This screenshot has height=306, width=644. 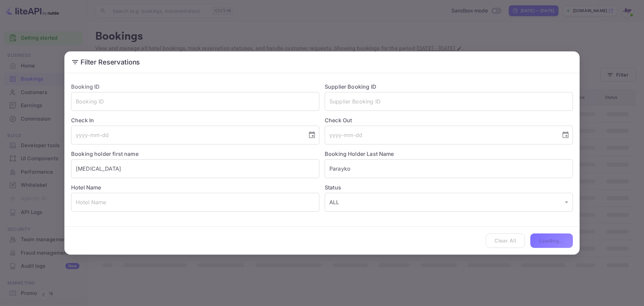 I want to click on h2: Filter Reservations, so click(x=322, y=62).